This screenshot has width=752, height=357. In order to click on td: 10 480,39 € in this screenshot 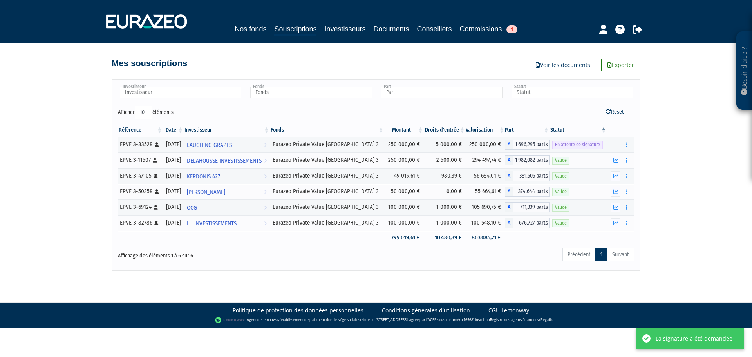, I will do `click(445, 237)`.